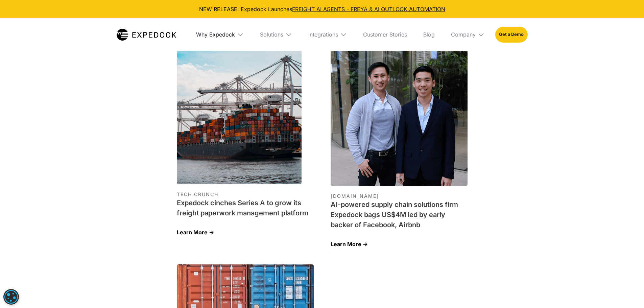 The image size is (644, 308). Describe the element at coordinates (245, 208) in the screenshot. I see `h1: Expedock cinches Series A to grow its freight paperwork management platform` at that location.